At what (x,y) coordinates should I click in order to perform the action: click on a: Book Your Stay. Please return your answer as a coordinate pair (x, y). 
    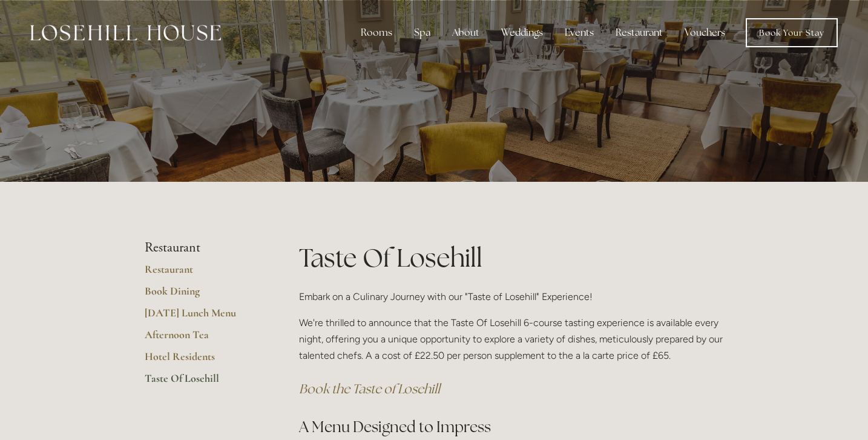
    Looking at the image, I should click on (792, 33).